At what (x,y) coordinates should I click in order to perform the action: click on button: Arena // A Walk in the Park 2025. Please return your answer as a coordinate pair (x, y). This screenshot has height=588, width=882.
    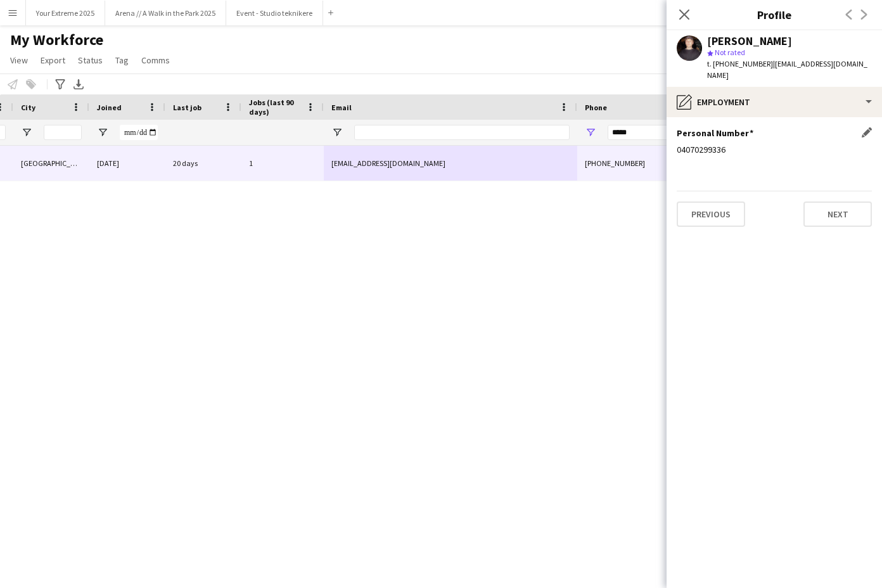
    Looking at the image, I should click on (165, 13).